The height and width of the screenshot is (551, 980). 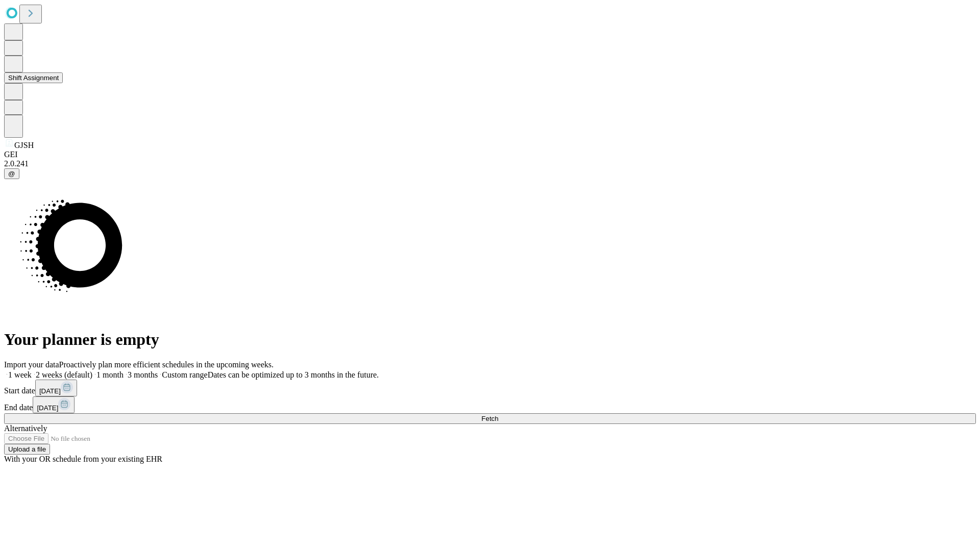 What do you see at coordinates (110, 375) in the screenshot?
I see `span: 1 month` at bounding box center [110, 375].